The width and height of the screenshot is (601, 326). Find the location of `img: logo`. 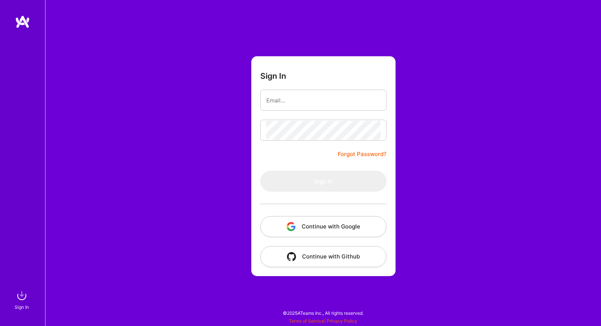

img: logo is located at coordinates (23, 22).